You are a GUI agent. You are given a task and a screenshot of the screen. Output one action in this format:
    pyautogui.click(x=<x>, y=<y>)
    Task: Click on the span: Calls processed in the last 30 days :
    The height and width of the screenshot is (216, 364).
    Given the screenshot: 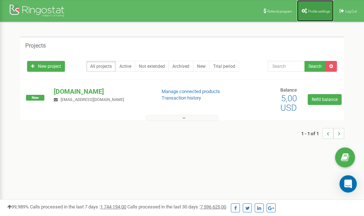 What is the action you would take?
    pyautogui.click(x=177, y=207)
    